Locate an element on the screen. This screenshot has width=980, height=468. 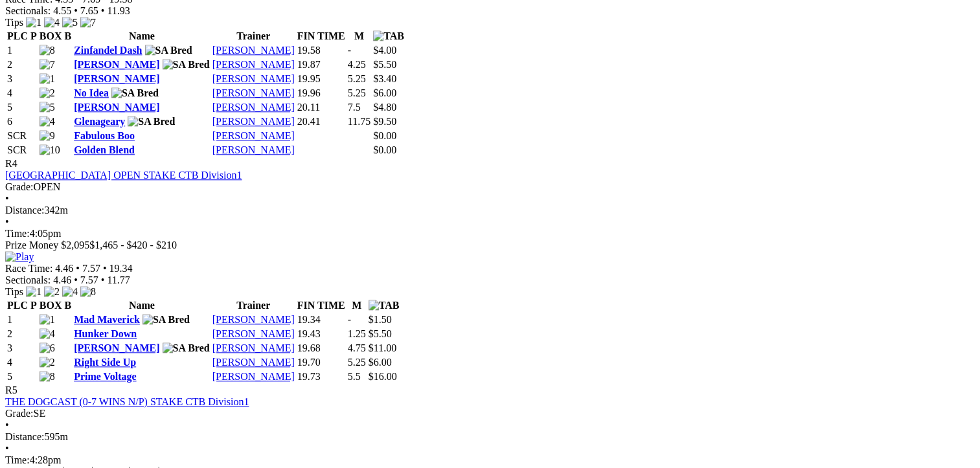
a: THE DOGCAST (0-7 WINS N/P) STAKE CTB Division1 is located at coordinates (127, 401).